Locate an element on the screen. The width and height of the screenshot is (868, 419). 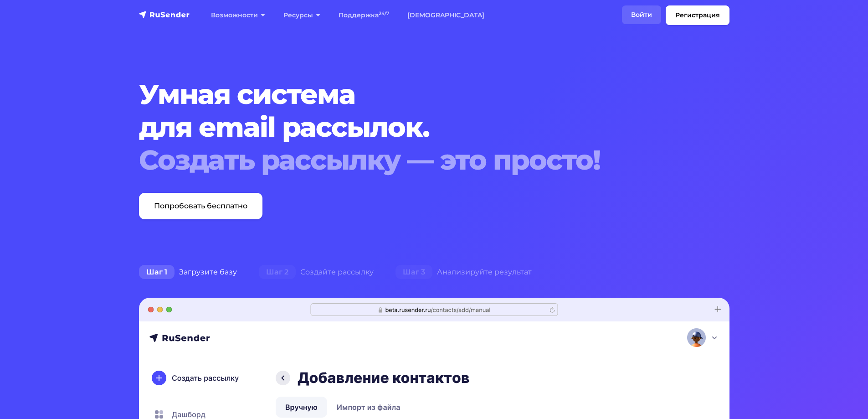
a: Ресурсы is located at coordinates (302, 15).